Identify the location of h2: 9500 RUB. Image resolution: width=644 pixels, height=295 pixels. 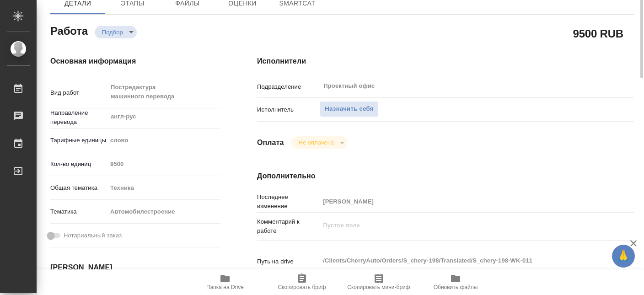
(598, 33).